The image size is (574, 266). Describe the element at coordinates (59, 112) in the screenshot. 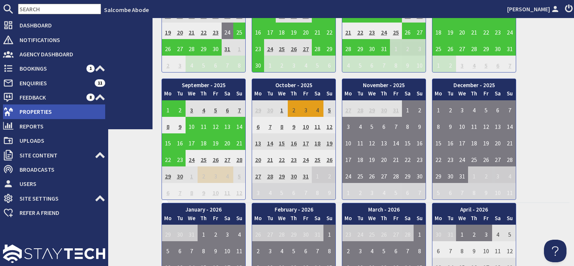

I see `span: Properties` at that location.